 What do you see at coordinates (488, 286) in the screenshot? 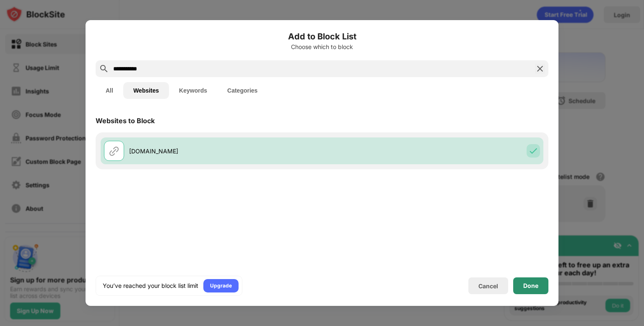
I see `div: Cancel` at bounding box center [488, 286].